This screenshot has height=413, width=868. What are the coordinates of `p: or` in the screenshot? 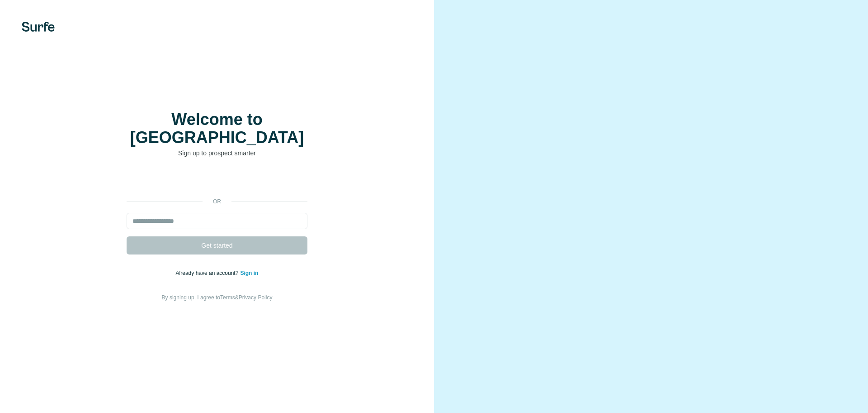 It's located at (217, 201).